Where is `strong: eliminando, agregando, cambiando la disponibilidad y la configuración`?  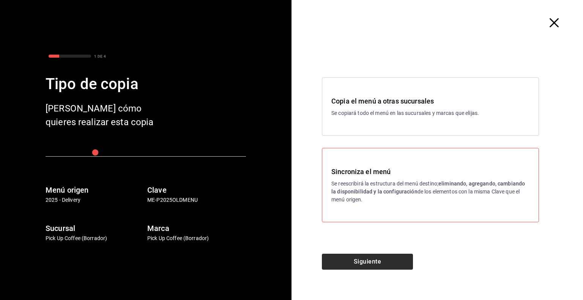
strong: eliminando, agregando, cambiando la disponibilidad y la configuración is located at coordinates (428, 187).